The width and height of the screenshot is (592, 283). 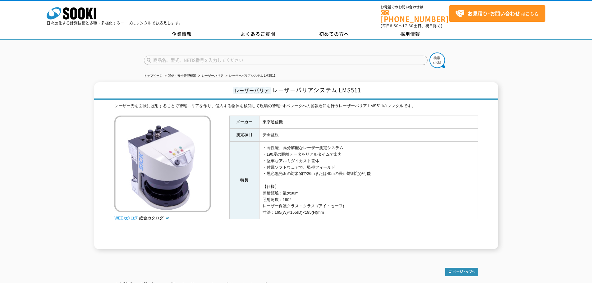 What do you see at coordinates (115, 23) in the screenshot?
I see `p: 日々進化する計測技術と多種・多様化するニーズにレンタルでお応えします。` at bounding box center [115, 23].